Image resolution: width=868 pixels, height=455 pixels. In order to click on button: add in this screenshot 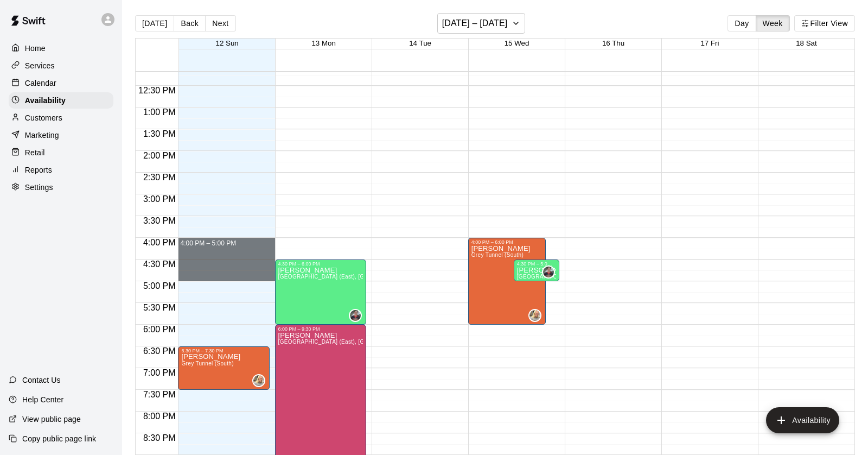, I will do `click(803, 421)`.